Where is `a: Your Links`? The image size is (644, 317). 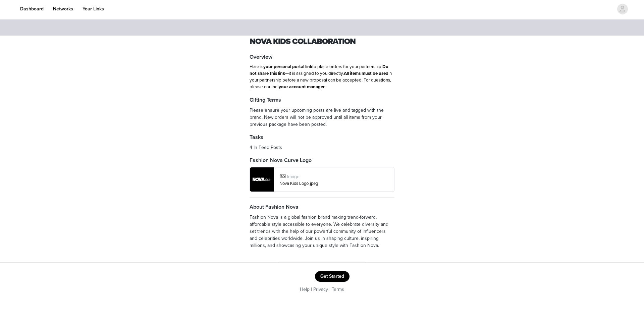
a: Your Links is located at coordinates (93, 9).